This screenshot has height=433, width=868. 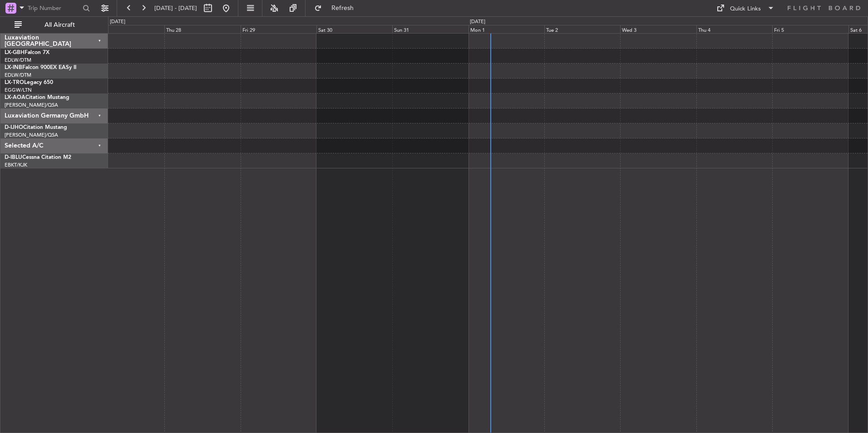 What do you see at coordinates (14, 82) in the screenshot?
I see `span: LX-TRO` at bounding box center [14, 82].